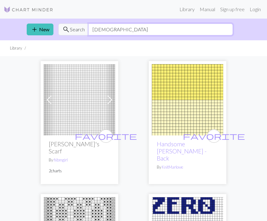 This screenshot has width=267, height=221. I want to click on span: search, so click(66, 30).